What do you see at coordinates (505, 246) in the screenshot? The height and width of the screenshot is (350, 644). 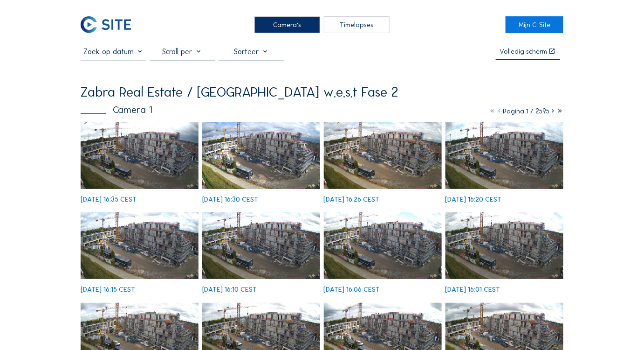 I see `img: image_52877402` at bounding box center [505, 246].